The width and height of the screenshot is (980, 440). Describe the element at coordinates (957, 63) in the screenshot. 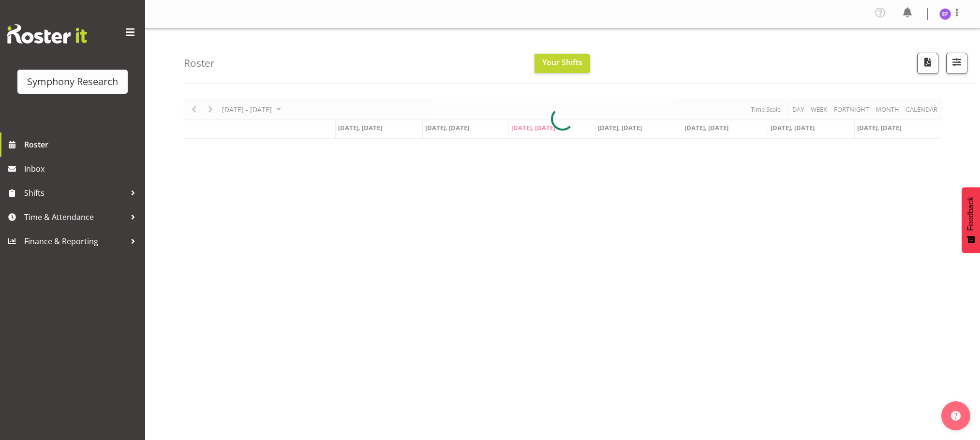

I see `button: Filter Shifts` at that location.